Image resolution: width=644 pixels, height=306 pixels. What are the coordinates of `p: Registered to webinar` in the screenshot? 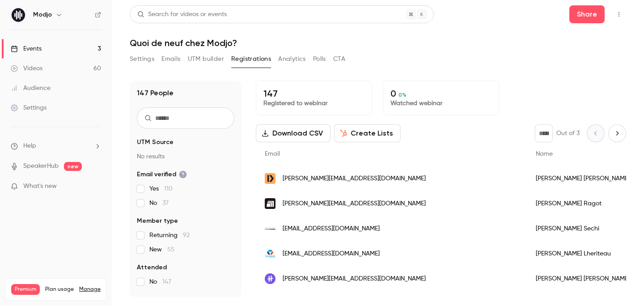 It's located at (314, 103).